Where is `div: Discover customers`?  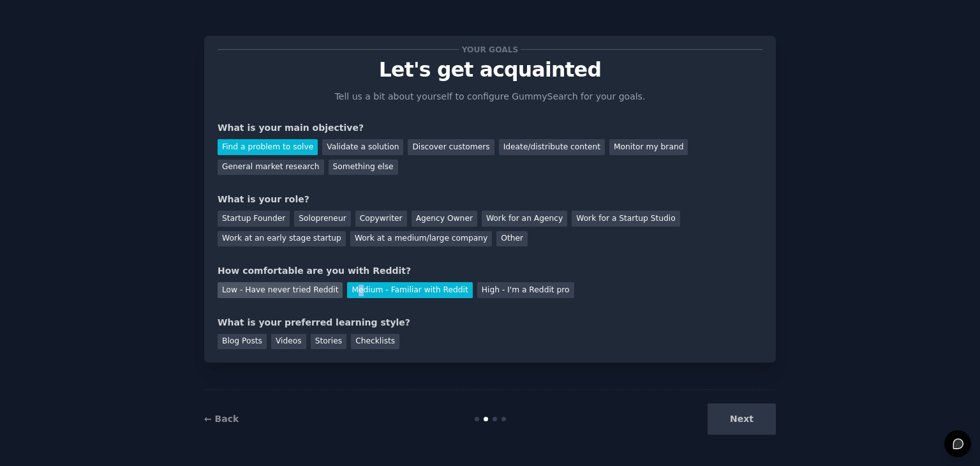
div: Discover customers is located at coordinates (450, 147).